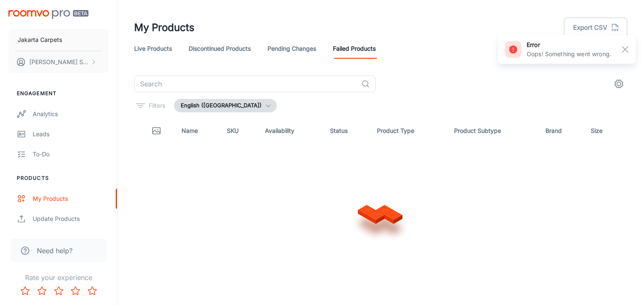  What do you see at coordinates (605, 131) in the screenshot?
I see `th: Size` at bounding box center [605, 131].